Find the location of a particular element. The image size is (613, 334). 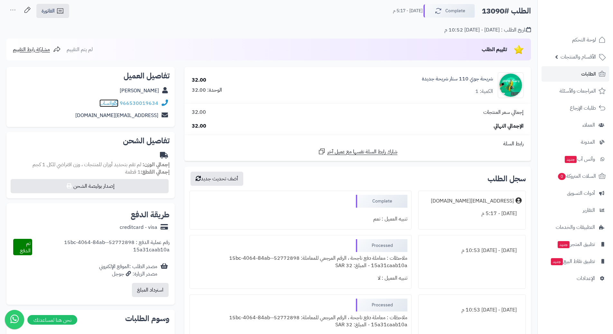

div: creditcard - visa is located at coordinates (138, 227).